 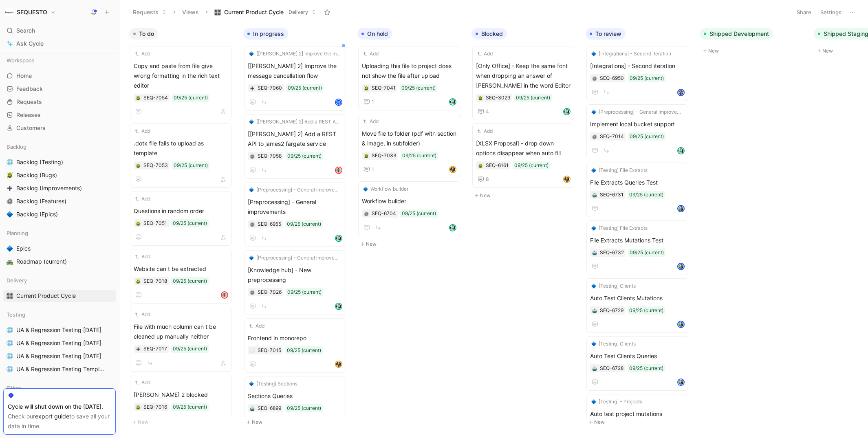 What do you see at coordinates (16, 147) in the screenshot?
I see `span: Backlog` at bounding box center [16, 147].